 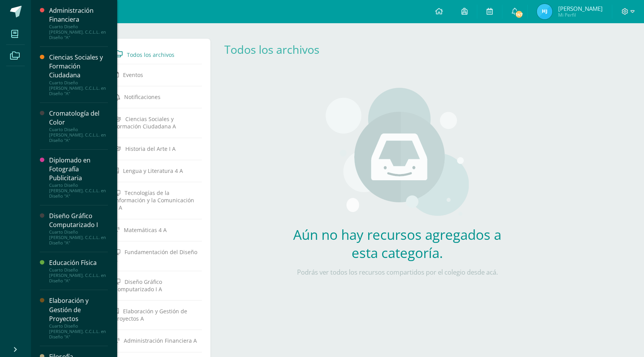 What do you see at coordinates (156, 149) in the screenshot?
I see `a: Historia del Arte I A` at bounding box center [156, 149].